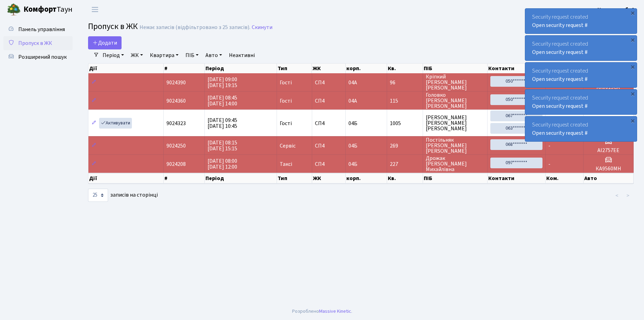 The height and width of the screenshot is (320, 644). I want to click on th: Авто, so click(608, 178).